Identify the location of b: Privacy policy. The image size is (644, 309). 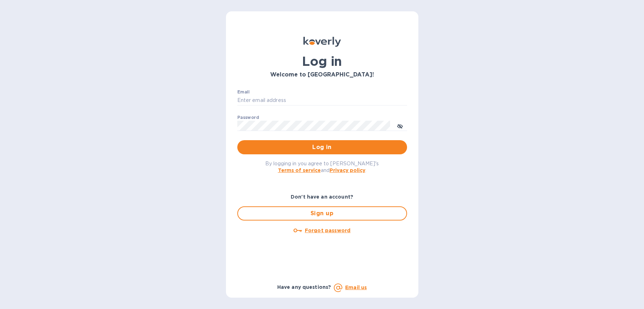
(348, 171).